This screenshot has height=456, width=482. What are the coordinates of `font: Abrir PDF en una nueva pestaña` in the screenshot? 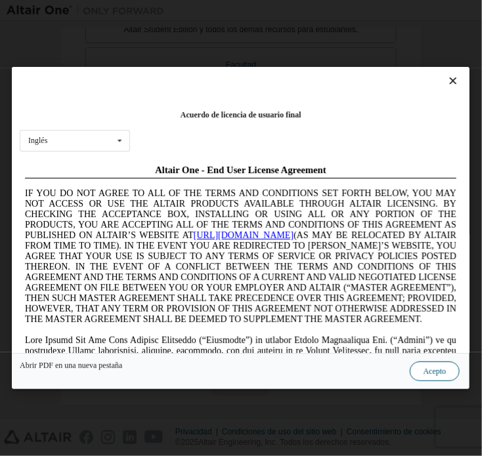 It's located at (71, 365).